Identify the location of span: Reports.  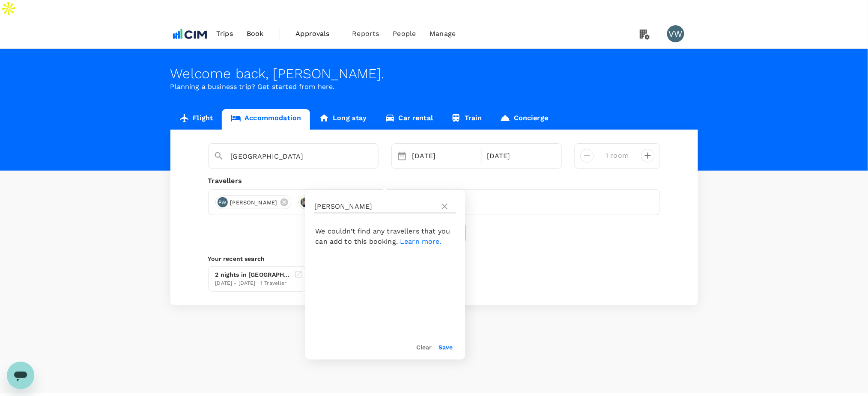
(366, 34).